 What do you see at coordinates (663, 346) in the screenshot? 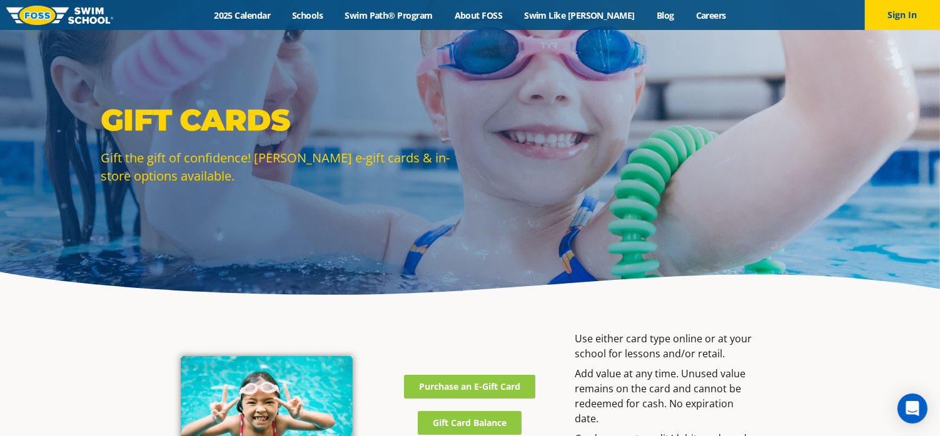
I see `span: Use either card type online or at your school for lessons and/or retail.` at bounding box center [663, 346].